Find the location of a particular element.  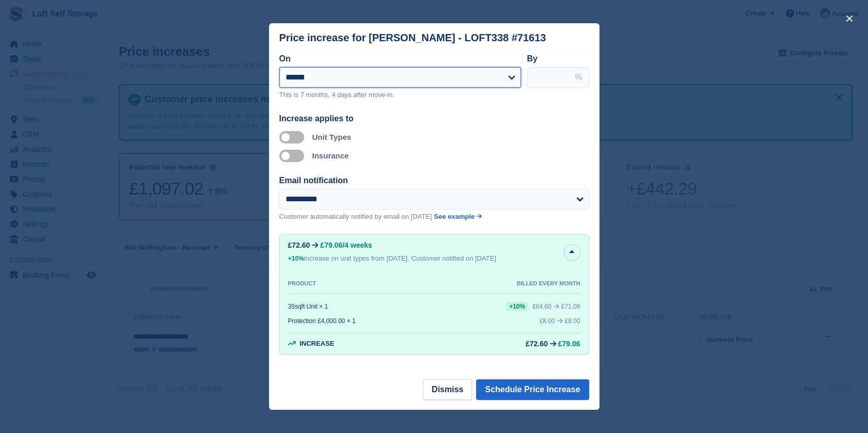

a: See example is located at coordinates (458, 217).